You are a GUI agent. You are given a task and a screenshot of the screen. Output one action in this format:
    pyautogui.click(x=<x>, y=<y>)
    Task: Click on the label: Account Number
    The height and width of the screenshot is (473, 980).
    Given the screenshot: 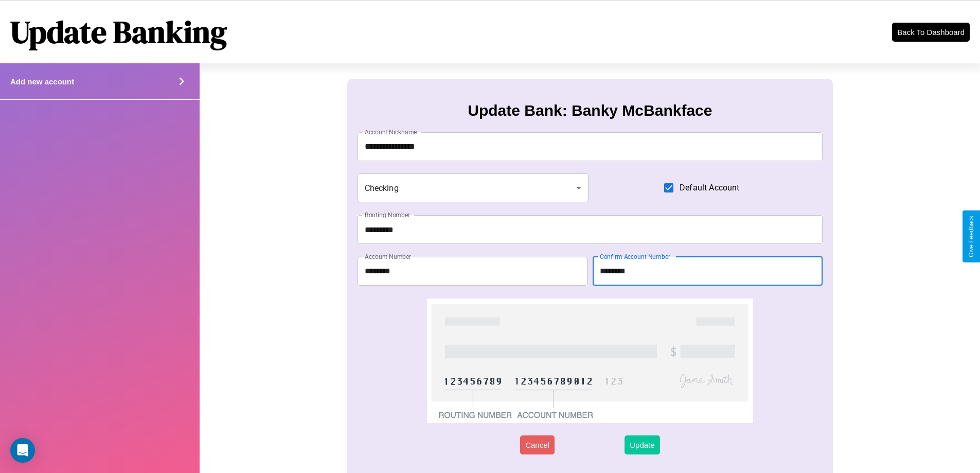 What is the action you would take?
    pyautogui.click(x=388, y=256)
    